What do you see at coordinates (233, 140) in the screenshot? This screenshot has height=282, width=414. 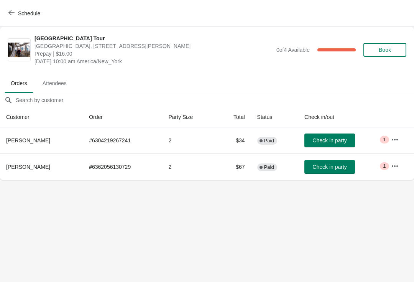 I see `td: $34` at bounding box center [233, 140].